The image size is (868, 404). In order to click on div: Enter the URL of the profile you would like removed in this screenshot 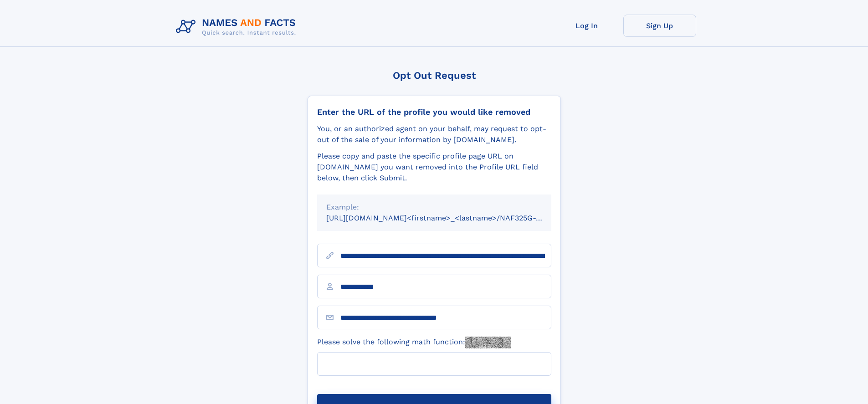, I will do `click(434, 112)`.